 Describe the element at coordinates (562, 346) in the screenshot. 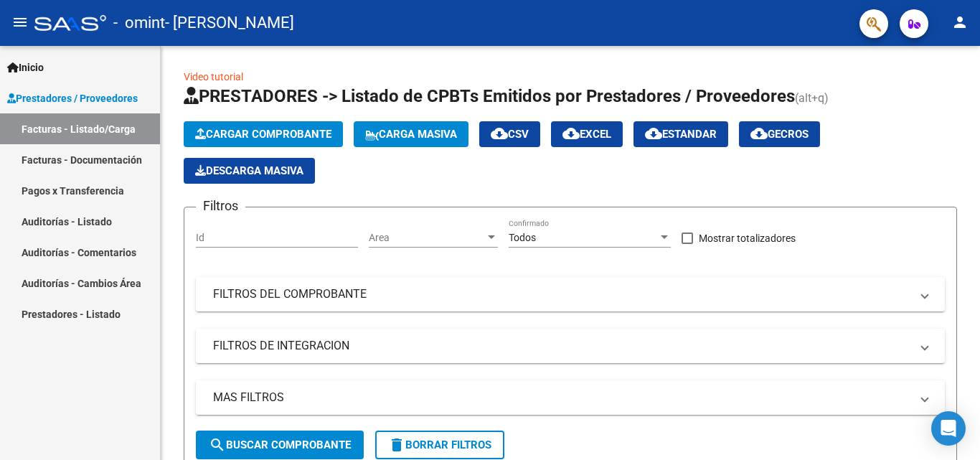

I see `mat-panel-title: FILTROS DE INTEGRACION` at that location.